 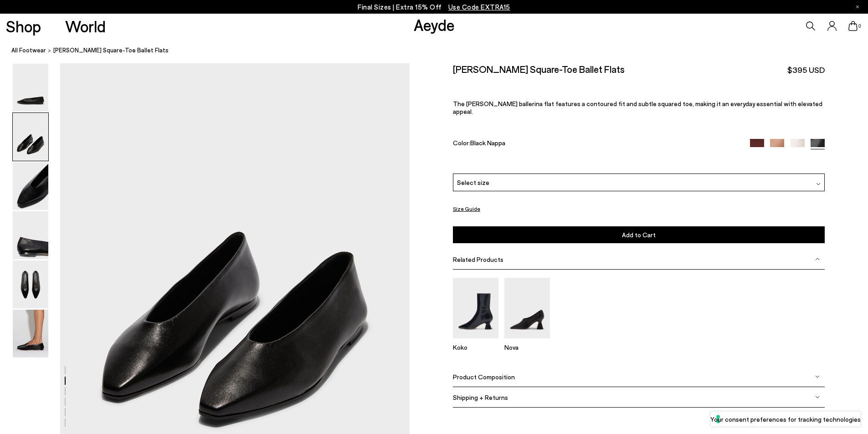 What do you see at coordinates (29, 50) in the screenshot?
I see `a: All Footwear` at bounding box center [29, 50].